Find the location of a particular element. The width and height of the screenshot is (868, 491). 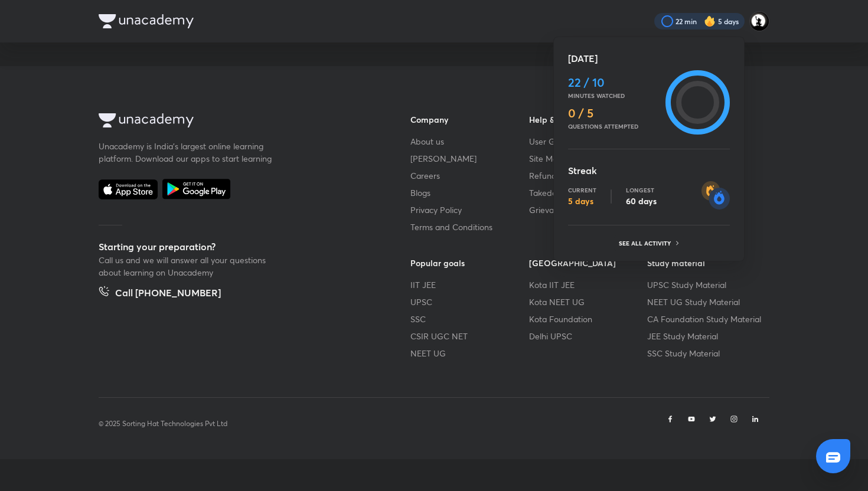

p: Minutes watched is located at coordinates (614, 96).